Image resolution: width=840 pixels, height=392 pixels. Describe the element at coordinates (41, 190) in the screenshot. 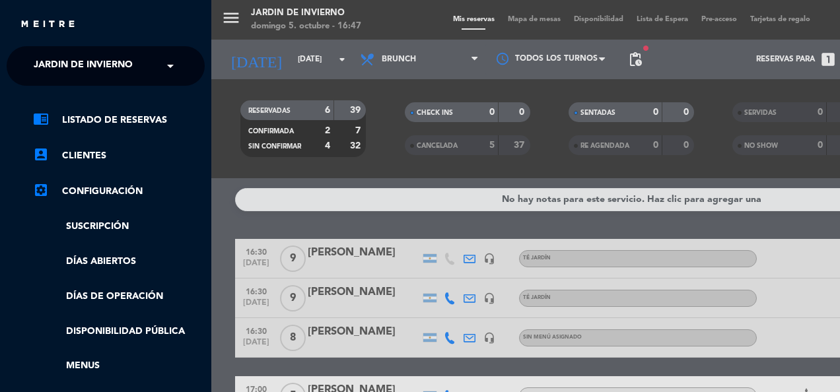

I see `i: settings_applications` at that location.